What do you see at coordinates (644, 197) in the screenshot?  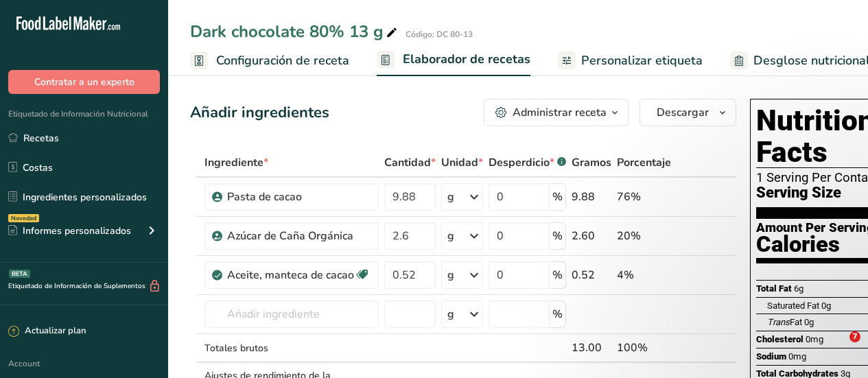 I see `div: 76%` at bounding box center [644, 197].